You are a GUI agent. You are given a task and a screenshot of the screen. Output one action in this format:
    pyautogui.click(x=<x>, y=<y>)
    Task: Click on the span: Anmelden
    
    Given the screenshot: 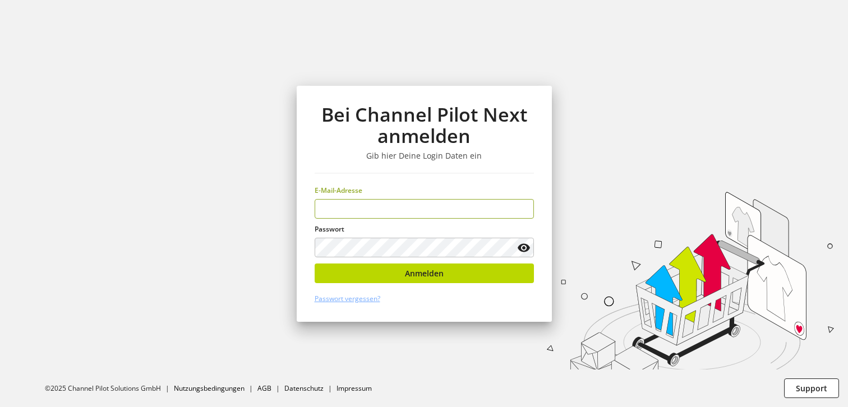 What is the action you would take?
    pyautogui.click(x=424, y=273)
    